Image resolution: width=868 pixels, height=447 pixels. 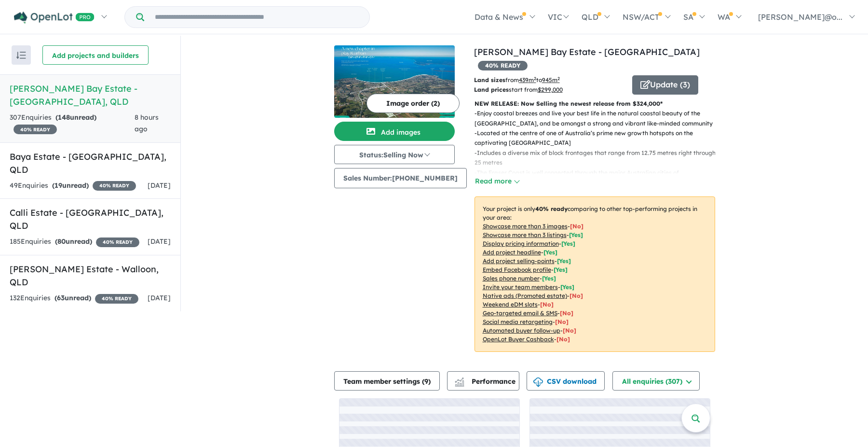 What do you see at coordinates (518, 261) in the screenshot?
I see `u: Add project selling-points` at bounding box center [518, 261].